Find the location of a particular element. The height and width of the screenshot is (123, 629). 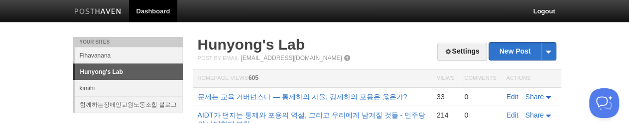

a: kimihi is located at coordinates (128, 88).